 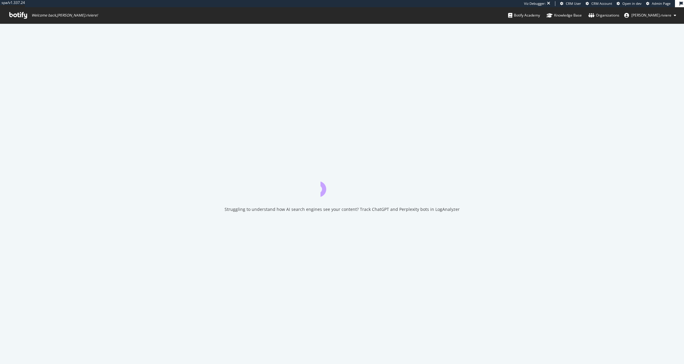 I want to click on a: Organizations, so click(x=604, y=15).